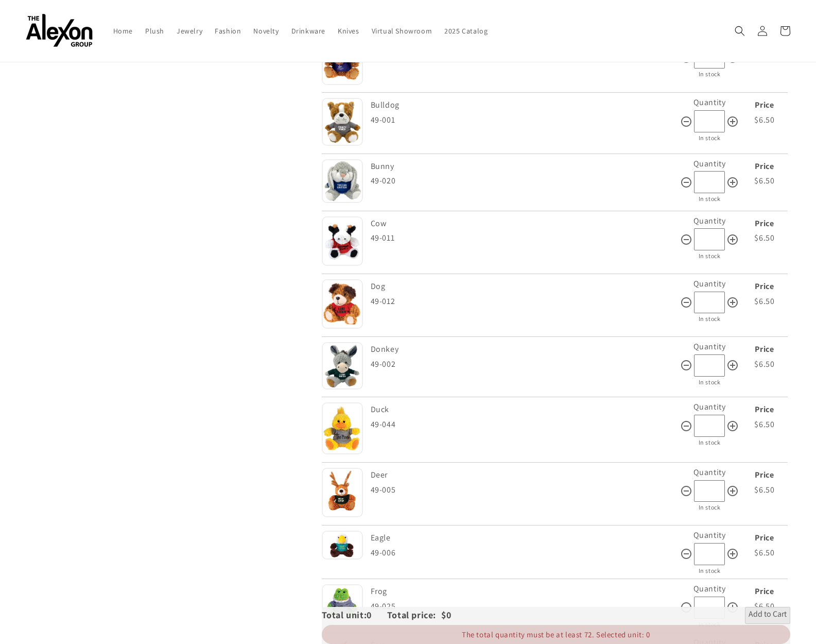 The image size is (816, 644). What do you see at coordinates (768, 615) in the screenshot?
I see `button: Add to Cart` at bounding box center [768, 615].